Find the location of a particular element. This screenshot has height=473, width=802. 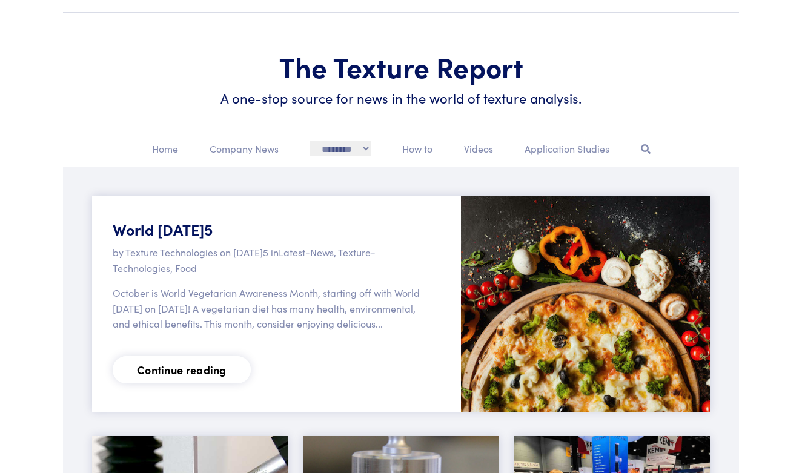

p: Application Studies is located at coordinates (567, 149).